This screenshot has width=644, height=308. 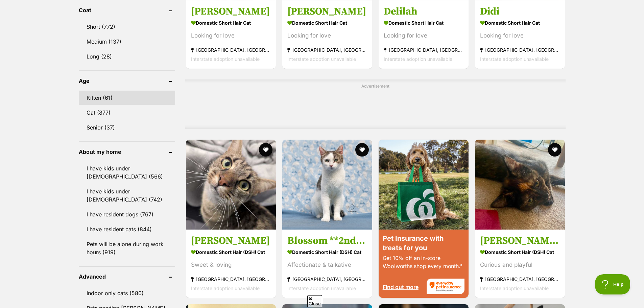 I want to click on a: I have resident dogs (767), so click(x=127, y=215).